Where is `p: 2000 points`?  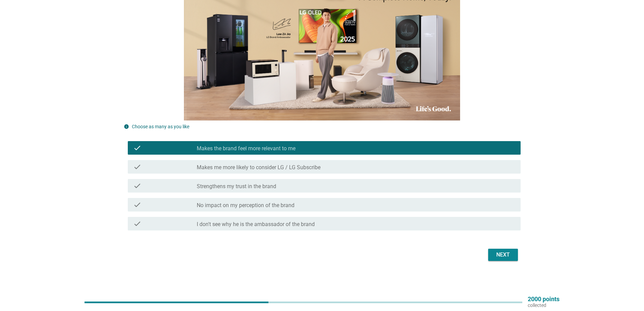
p: 2000 points is located at coordinates (544, 299).